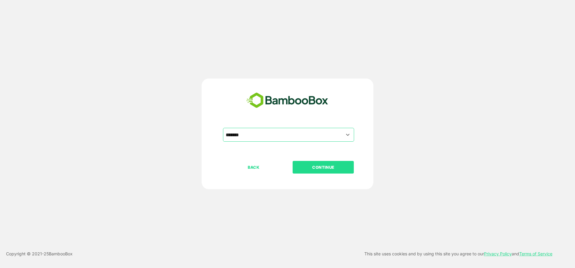  I want to click on a: Privacy Policy, so click(498, 254).